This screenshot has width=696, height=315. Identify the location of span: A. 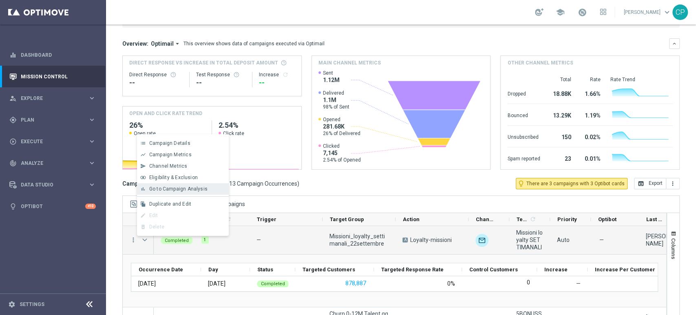
(405, 240).